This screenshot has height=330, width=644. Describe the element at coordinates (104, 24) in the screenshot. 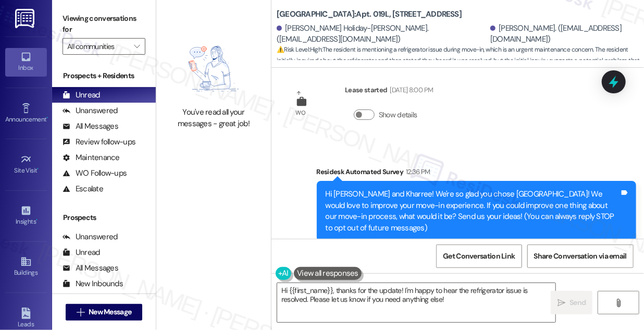

I see `label: Viewing conversations for` at that location.